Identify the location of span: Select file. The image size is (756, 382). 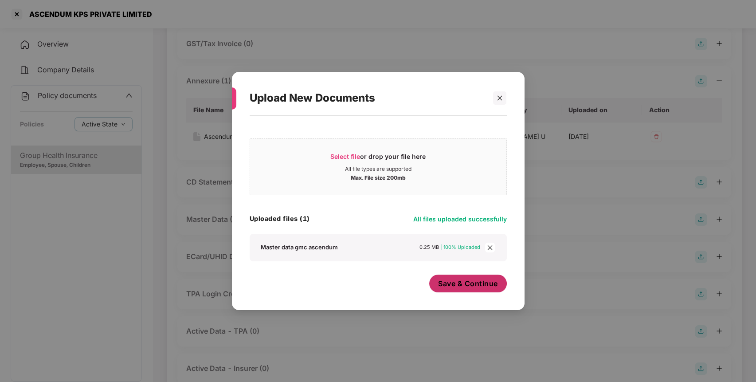
(345, 156).